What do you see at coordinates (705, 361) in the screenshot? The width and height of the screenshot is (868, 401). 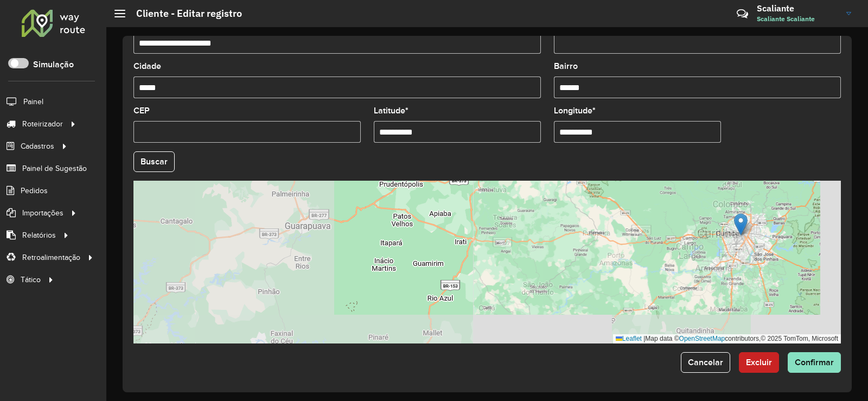 I see `span: Cancelar` at bounding box center [705, 361].